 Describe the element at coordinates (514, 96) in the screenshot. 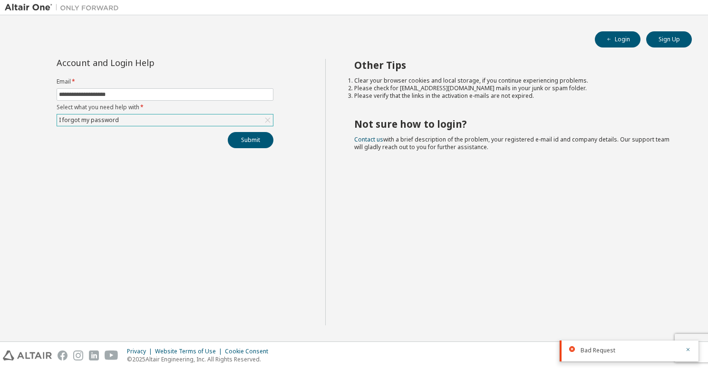

I see `li: Please verify that the links in the activation e-mails are not expired.` at that location.